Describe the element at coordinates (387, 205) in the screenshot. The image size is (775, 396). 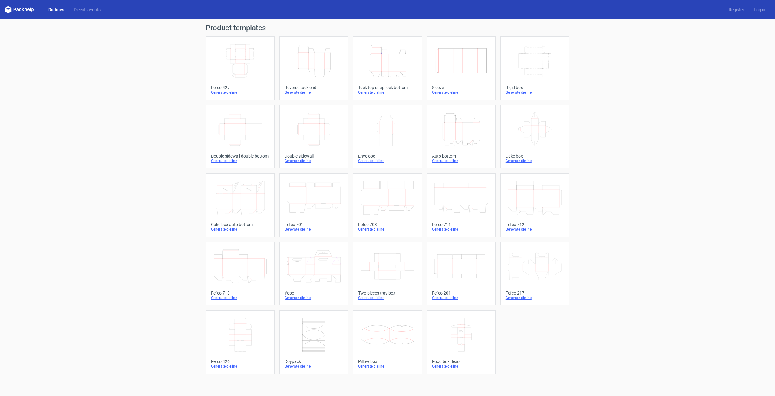
I see `a: Fefco 703Generate dieline` at that location.